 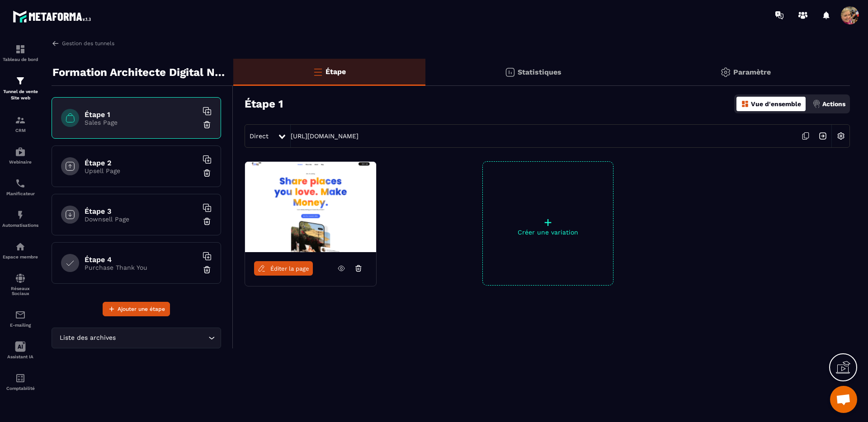 I want to click on p: Actions, so click(x=834, y=104).